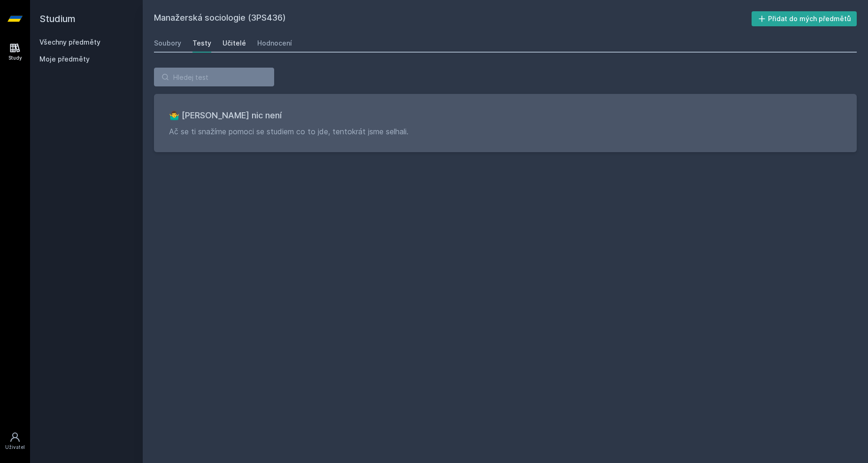 The width and height of the screenshot is (868, 463). I want to click on span: Moje předměty, so click(64, 59).